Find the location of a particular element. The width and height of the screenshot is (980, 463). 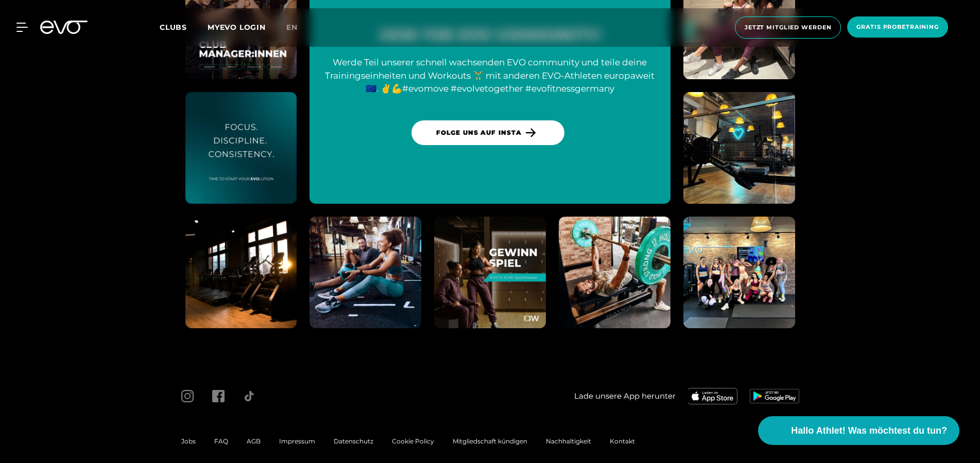

span: Lade unsere App herunter is located at coordinates (625, 397).